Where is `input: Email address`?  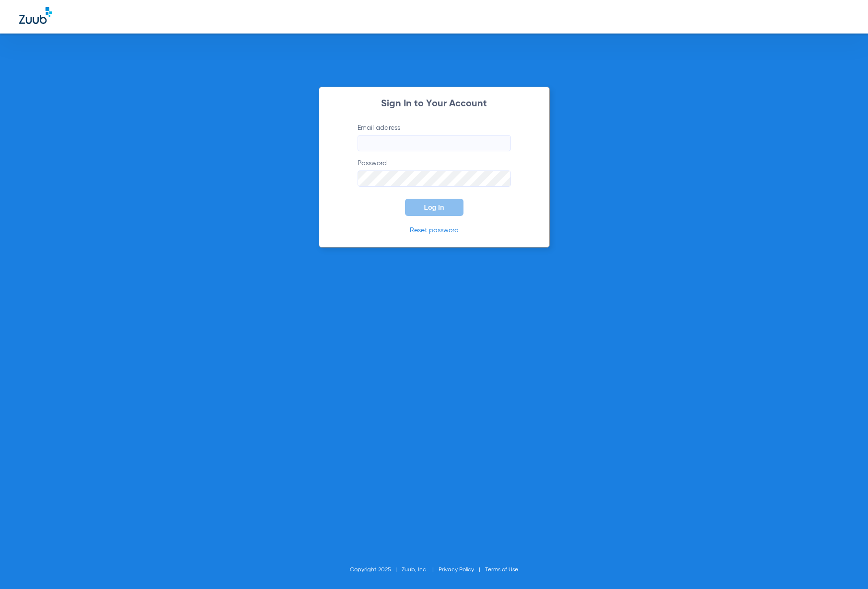 input: Email address is located at coordinates (434, 143).